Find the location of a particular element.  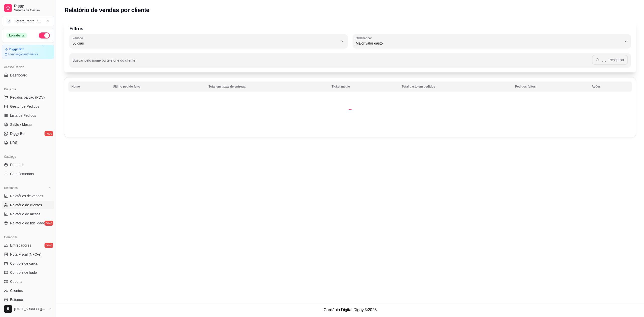

a: KDS is located at coordinates (28, 143).